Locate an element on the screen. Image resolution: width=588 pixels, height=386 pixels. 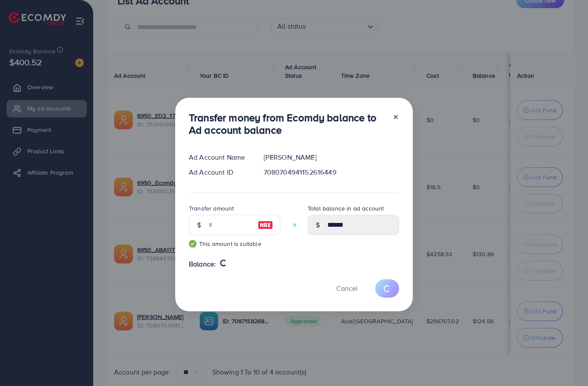
span: Balance: is located at coordinates (202, 264).